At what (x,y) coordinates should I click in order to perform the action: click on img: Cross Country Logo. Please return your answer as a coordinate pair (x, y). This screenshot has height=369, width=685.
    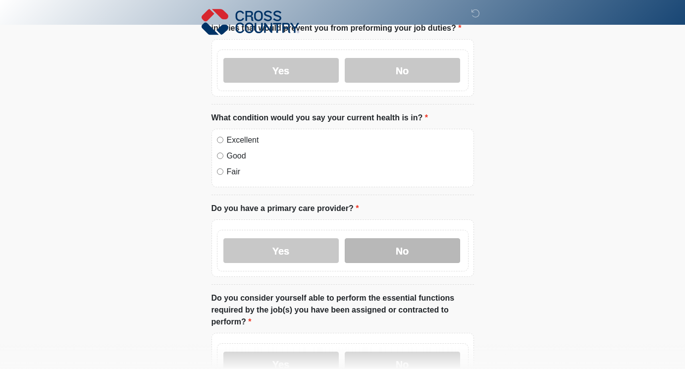
    Looking at the image, I should click on (251, 22).